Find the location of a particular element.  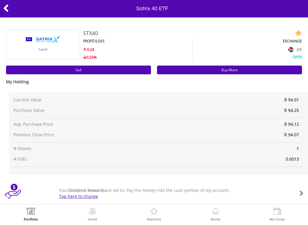

img: Invest Now is located at coordinates (92, 212).